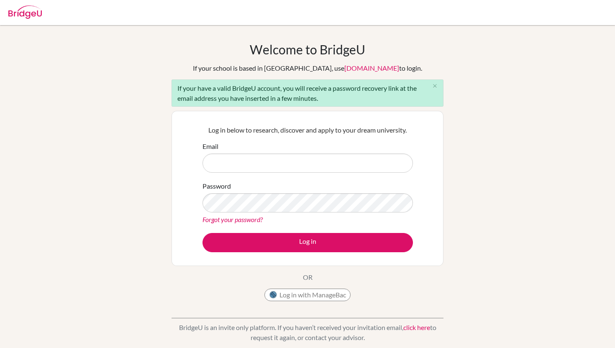 Image resolution: width=615 pixels, height=348 pixels. Describe the element at coordinates (308, 243) in the screenshot. I see `button: Log in` at that location.